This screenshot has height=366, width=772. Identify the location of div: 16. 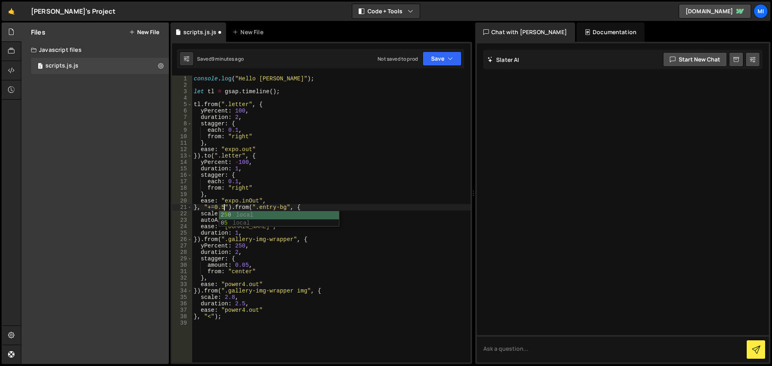
(182, 175).